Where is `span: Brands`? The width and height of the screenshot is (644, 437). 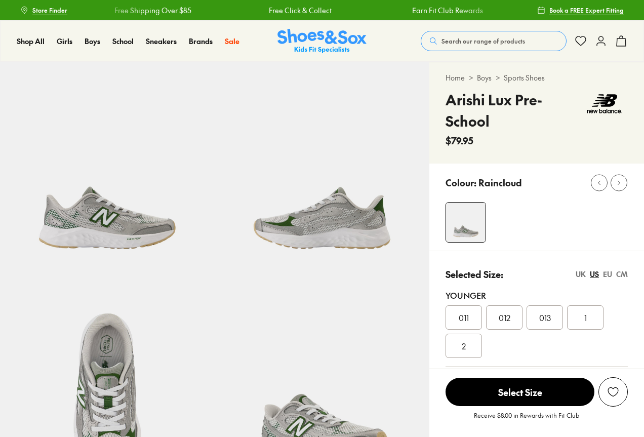
span: Brands is located at coordinates (201, 41).